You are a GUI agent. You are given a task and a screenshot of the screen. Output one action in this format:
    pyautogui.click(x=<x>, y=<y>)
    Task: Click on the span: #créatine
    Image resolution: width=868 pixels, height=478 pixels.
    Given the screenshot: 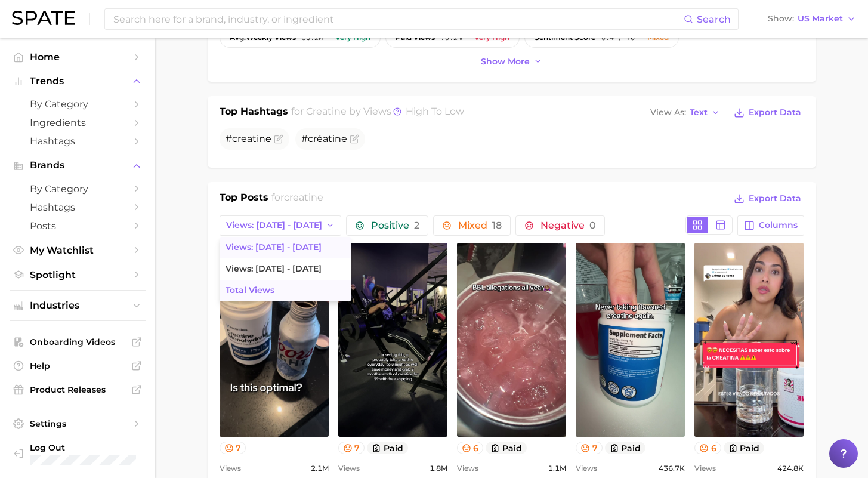 What is the action you would take?
    pyautogui.click(x=324, y=138)
    